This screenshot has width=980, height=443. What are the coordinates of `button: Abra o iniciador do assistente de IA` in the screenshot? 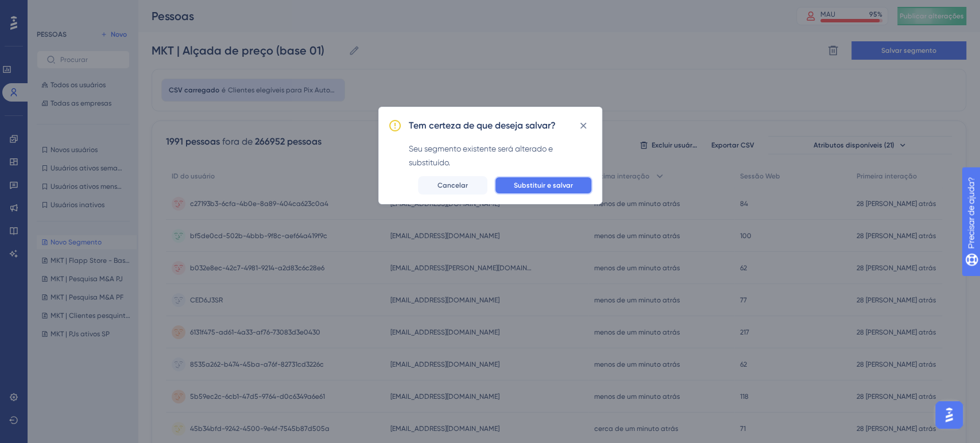 It's located at (17, 17).